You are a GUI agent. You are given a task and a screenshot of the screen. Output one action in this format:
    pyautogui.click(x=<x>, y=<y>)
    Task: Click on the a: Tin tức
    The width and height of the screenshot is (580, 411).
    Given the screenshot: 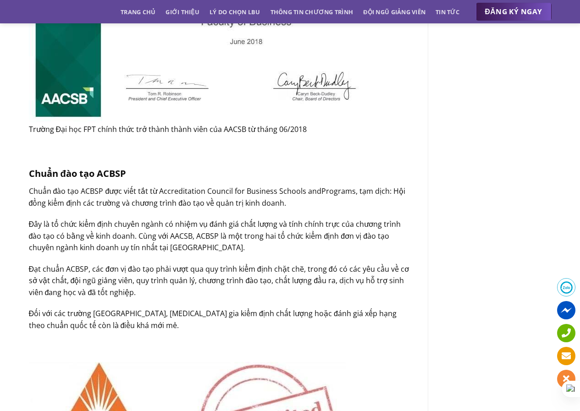 What is the action you would take?
    pyautogui.click(x=448, y=12)
    